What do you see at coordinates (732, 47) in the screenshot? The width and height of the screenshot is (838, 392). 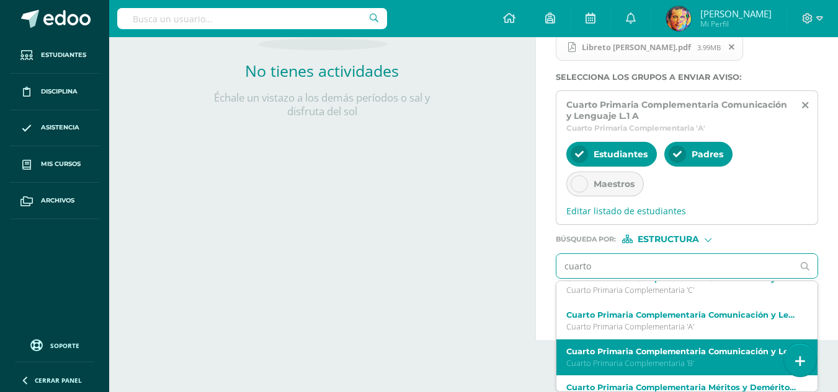 I see `span: Remover archivo` at bounding box center [732, 47].